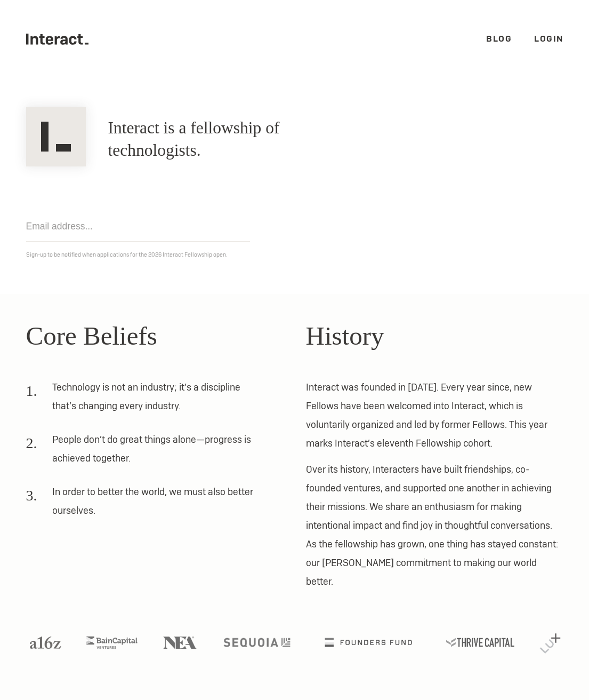  Describe the element at coordinates (368, 642) in the screenshot. I see `img: Founders Fund logo` at that location.